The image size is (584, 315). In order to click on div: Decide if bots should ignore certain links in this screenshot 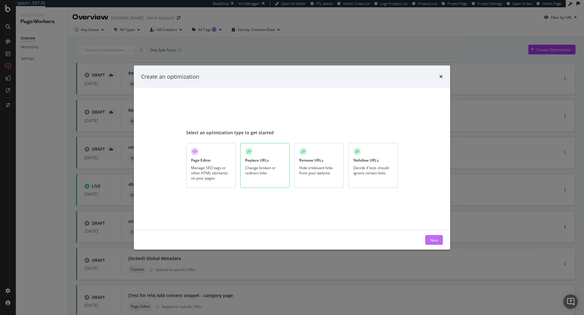, I will do `click(373, 171)`.